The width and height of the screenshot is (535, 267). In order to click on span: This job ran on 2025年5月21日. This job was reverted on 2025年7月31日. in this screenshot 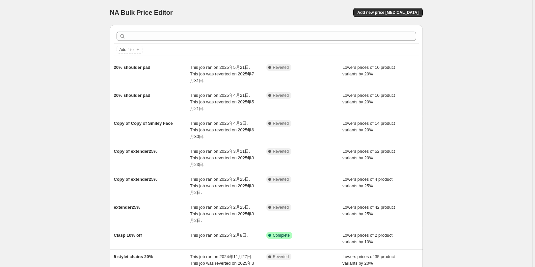, I will do `click(222, 74)`.